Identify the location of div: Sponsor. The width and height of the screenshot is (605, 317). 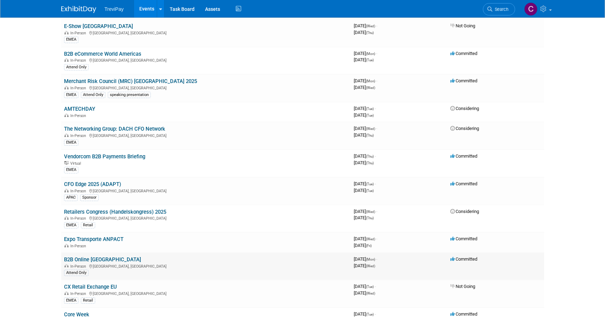
(89, 197).